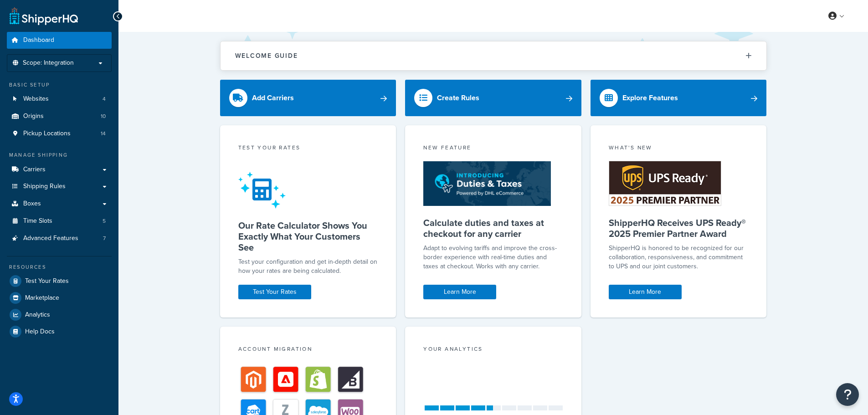 The image size is (868, 415). What do you see at coordinates (42, 297) in the screenshot?
I see `span: Marketplace` at bounding box center [42, 297].